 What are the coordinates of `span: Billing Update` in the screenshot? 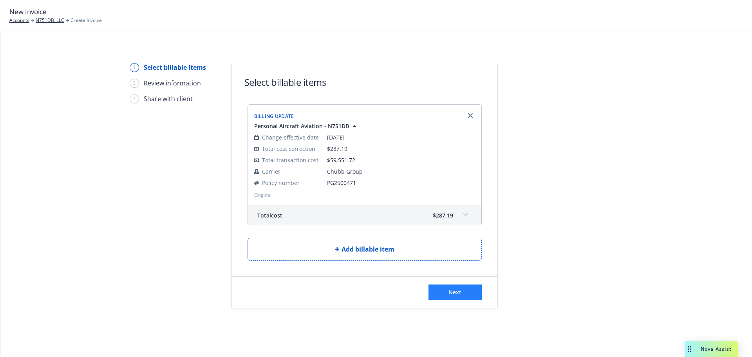 It's located at (274, 116).